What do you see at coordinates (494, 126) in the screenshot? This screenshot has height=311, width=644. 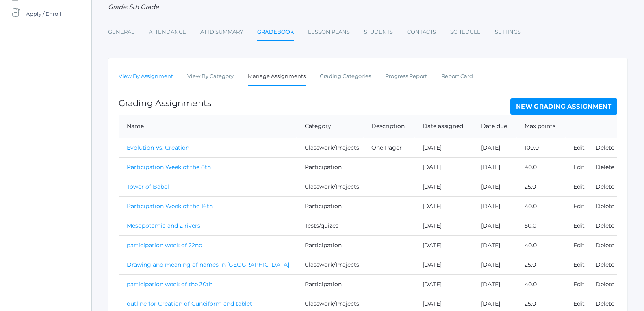 I see `th: Date due` at bounding box center [494, 126].